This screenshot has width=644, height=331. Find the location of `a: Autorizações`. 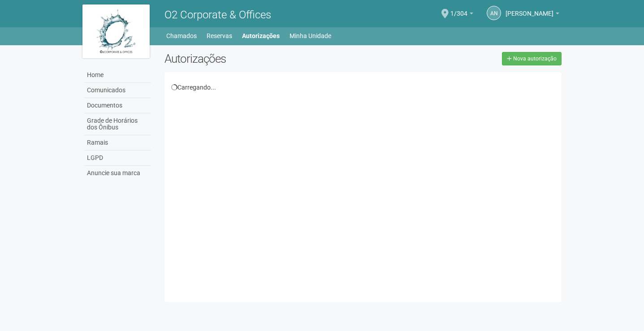

a: Autorizações is located at coordinates (261, 36).